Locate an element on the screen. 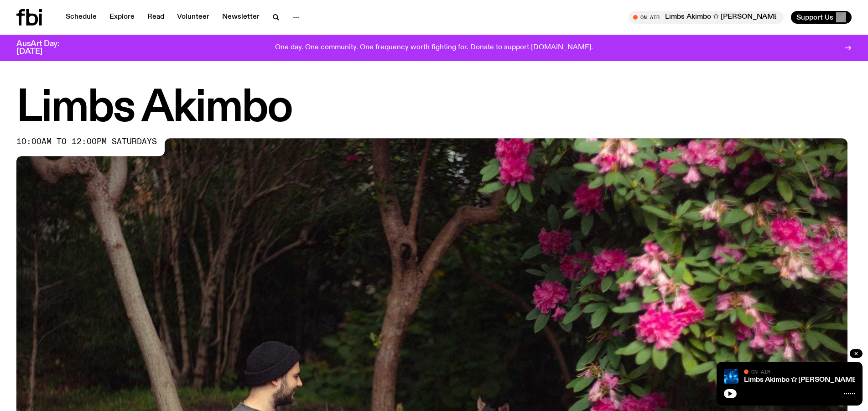 This screenshot has height=411, width=868. span: On Air is located at coordinates (761, 371).